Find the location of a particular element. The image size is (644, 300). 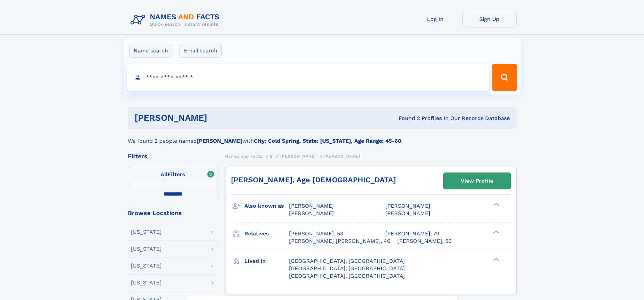

div: Browse Locations is located at coordinates (173, 213).